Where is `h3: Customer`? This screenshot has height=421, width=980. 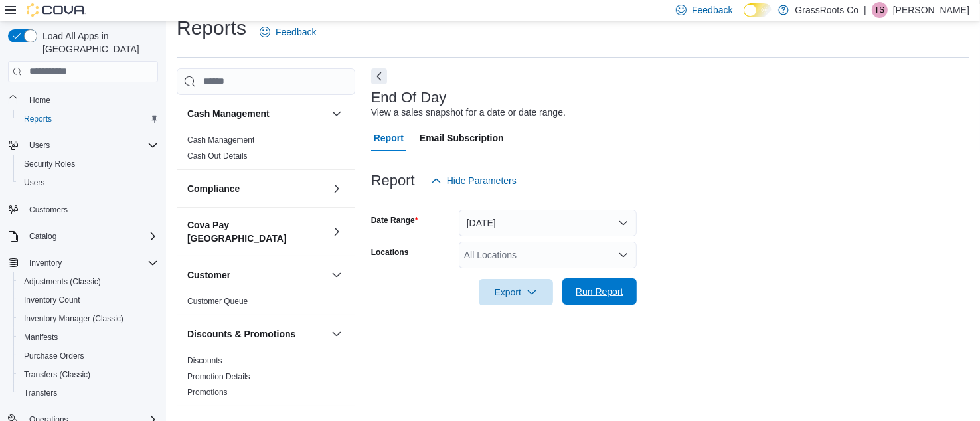
h3: Customer is located at coordinates (209, 275).